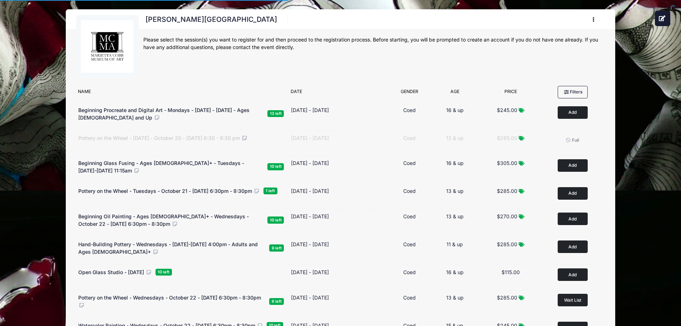  I want to click on span: $115.00, so click(510, 272).